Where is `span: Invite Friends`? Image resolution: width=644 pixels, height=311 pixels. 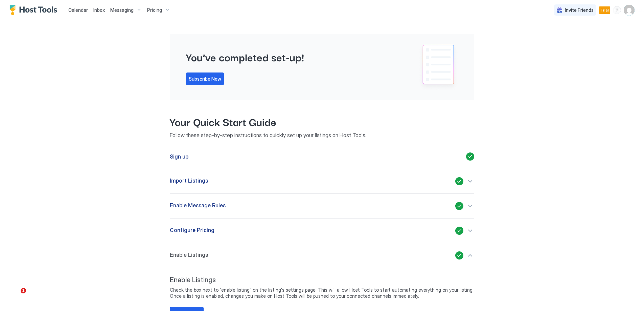 span: Invite Friends is located at coordinates (579, 10).